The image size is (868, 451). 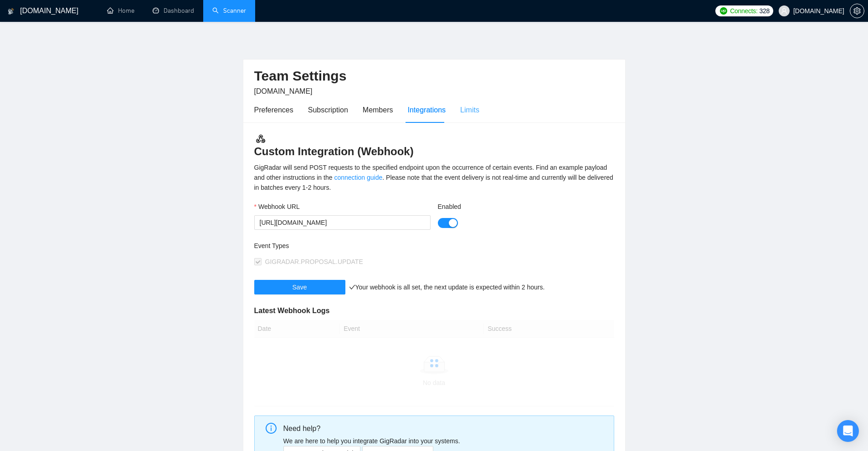 What do you see at coordinates (434, 146) in the screenshot?
I see `h3: Custom Integration (Webhook)` at bounding box center [434, 146].